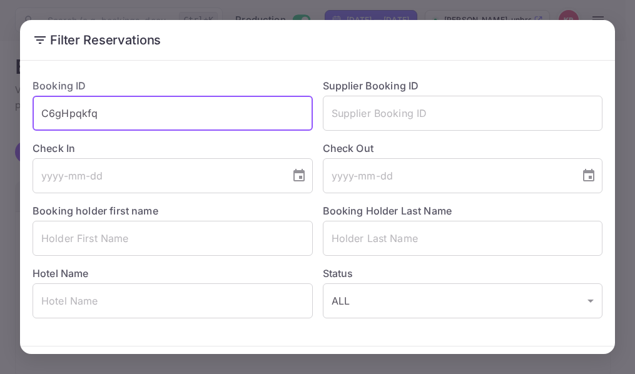 This screenshot has height=374, width=635. Describe the element at coordinates (463, 113) in the screenshot. I see `input: Supplier Booking ID` at that location.